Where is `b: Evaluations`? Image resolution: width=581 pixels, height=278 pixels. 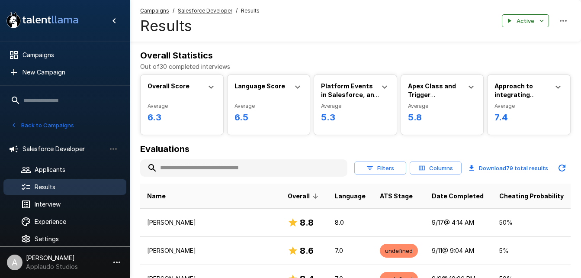
b: Evaluations is located at coordinates (165, 149).